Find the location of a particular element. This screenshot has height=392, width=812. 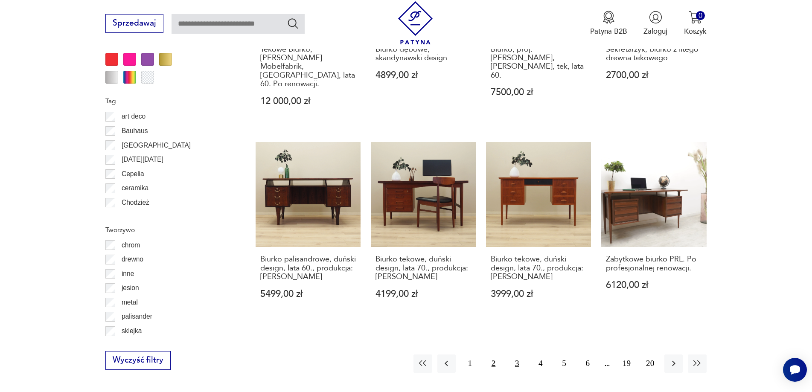

p: szkło is located at coordinates (129, 346).